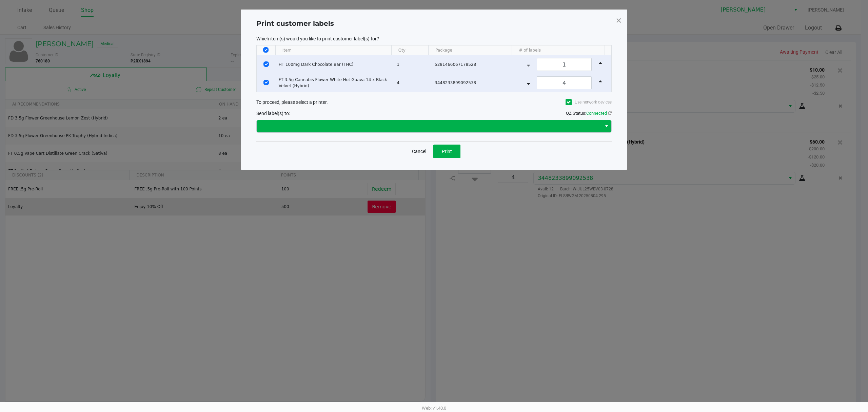  Describe the element at coordinates (447, 151) in the screenshot. I see `span: Print` at that location.